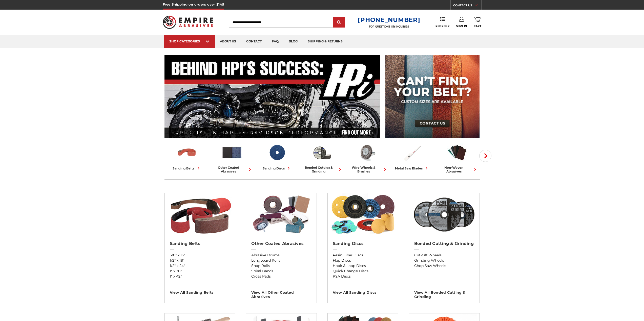  I want to click on h3: View All sanding belts, so click(200, 291).